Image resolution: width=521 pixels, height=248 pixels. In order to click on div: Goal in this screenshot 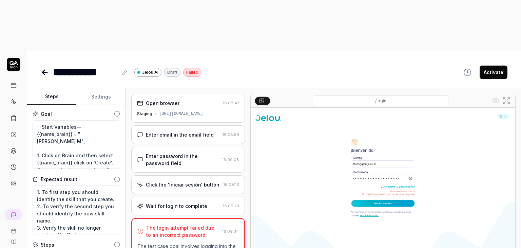, I will do `click(46, 114)`.